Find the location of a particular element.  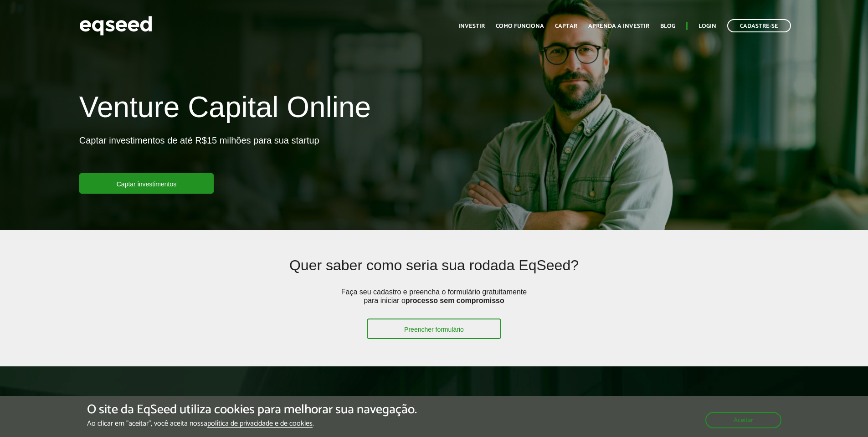

h2: Quer saber como seria sua rodada EqSeed? is located at coordinates (434, 272).